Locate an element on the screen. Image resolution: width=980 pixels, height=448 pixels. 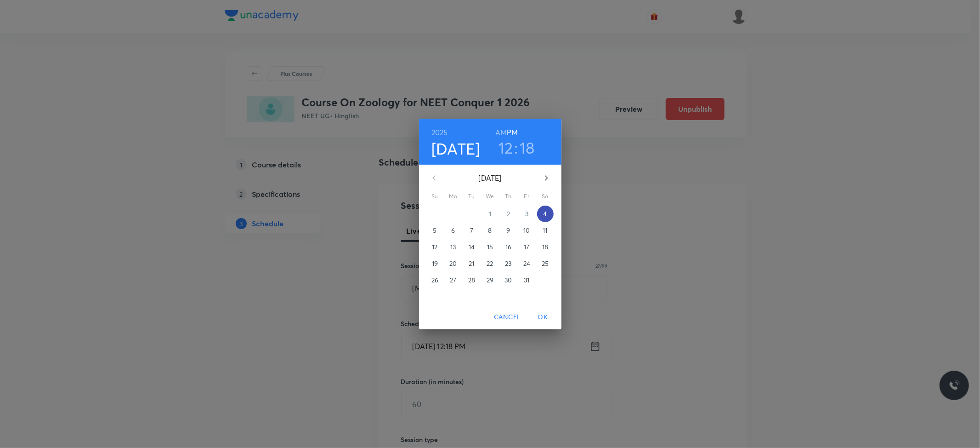
span: Mo is located at coordinates (454, 197).